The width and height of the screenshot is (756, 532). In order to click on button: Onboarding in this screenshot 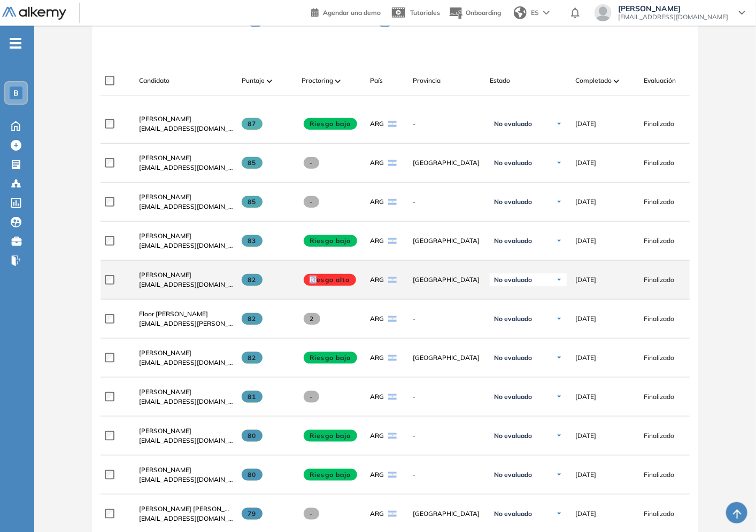, I will do `click(475, 13)`.